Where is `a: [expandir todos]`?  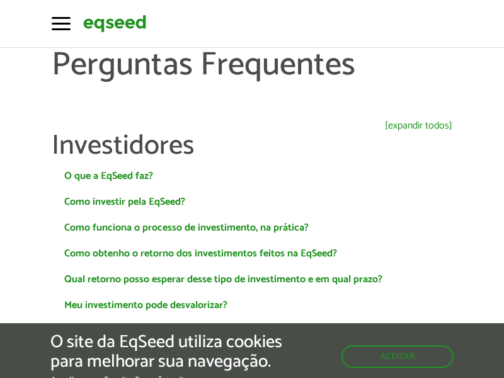
a: [expandir todos] is located at coordinates (418, 126).